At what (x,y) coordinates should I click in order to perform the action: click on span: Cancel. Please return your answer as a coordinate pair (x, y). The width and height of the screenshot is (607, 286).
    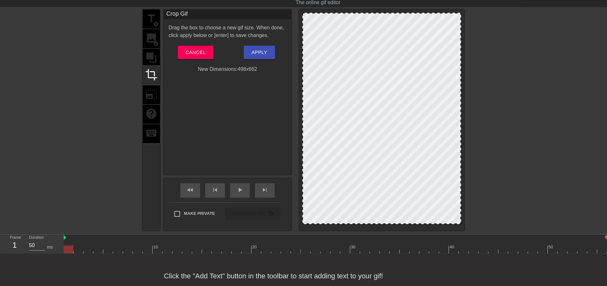
    Looking at the image, I should click on (195, 52).